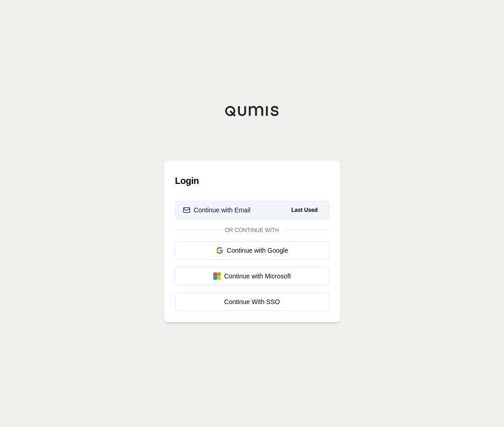 This screenshot has width=504, height=427. What do you see at coordinates (252, 230) in the screenshot?
I see `span: Or continue with` at bounding box center [252, 230].